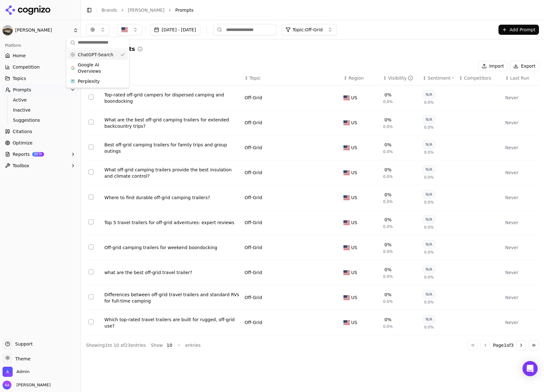  What do you see at coordinates (7, 31) in the screenshot?
I see `img: Bowlus` at bounding box center [7, 31].